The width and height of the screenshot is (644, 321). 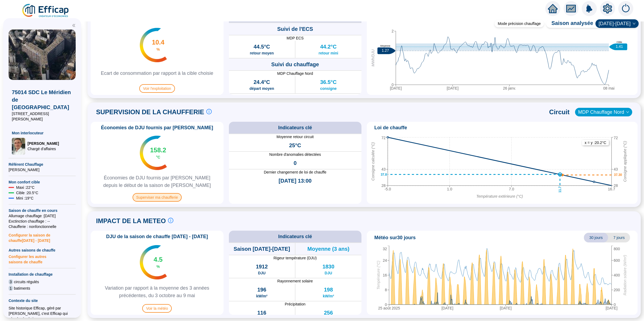 What do you see at coordinates (328, 313) in the screenshot?
I see `span: 256` at bounding box center [328, 313].